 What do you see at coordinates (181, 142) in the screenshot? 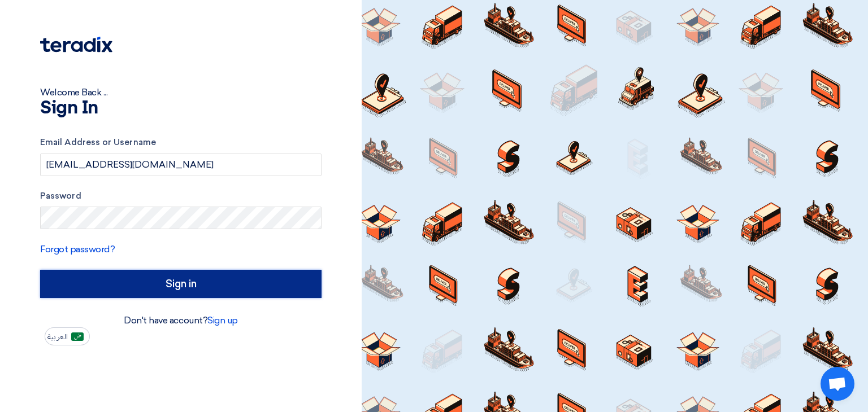
I see `label: Email Address or Username` at bounding box center [181, 142].